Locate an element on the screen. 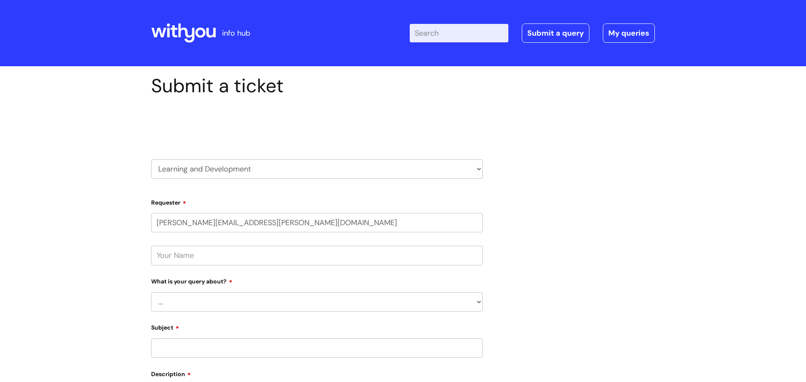 The height and width of the screenshot is (382, 806). a: My queries is located at coordinates (629, 33).